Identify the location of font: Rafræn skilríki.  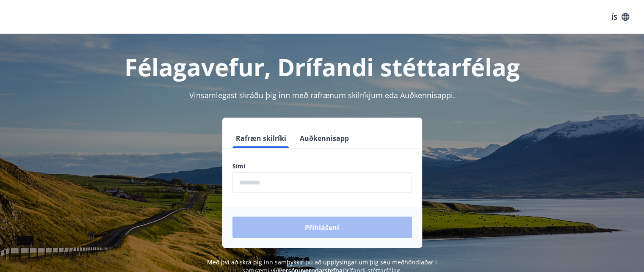
(261, 138).